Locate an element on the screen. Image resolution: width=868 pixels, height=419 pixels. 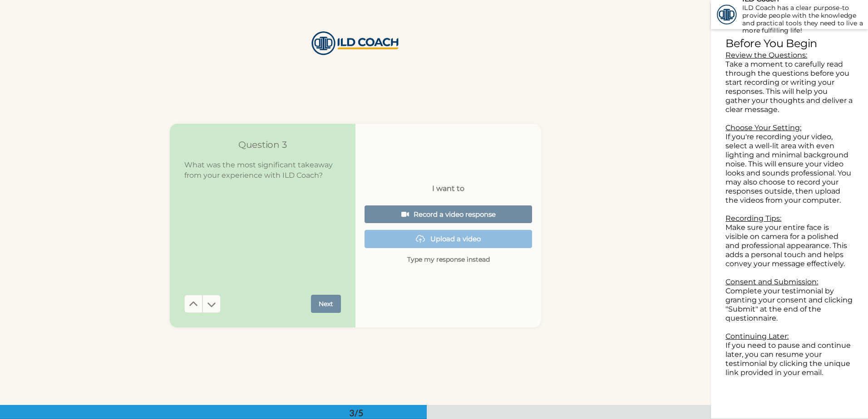
span: Consent and Submission: is located at coordinates (772, 282).